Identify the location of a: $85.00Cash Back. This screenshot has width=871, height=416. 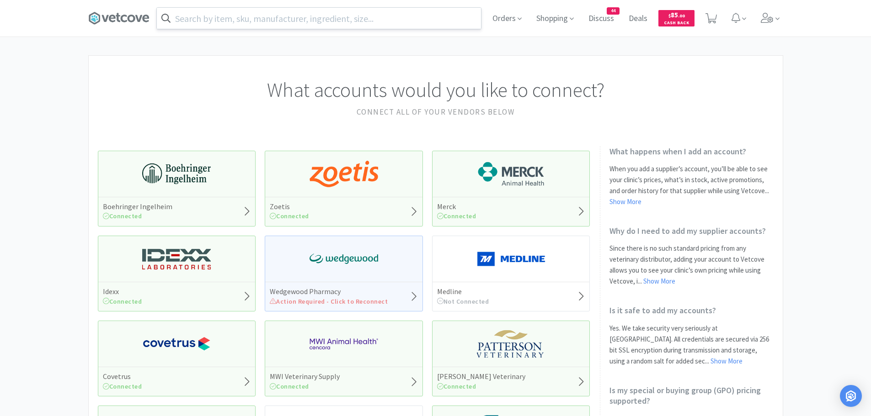
(676, 18).